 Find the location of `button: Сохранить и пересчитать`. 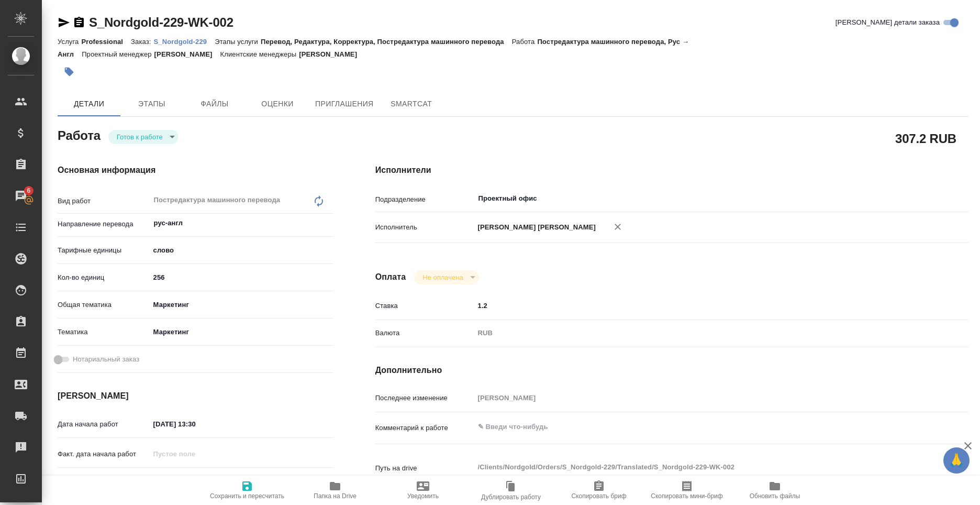

button: Сохранить и пересчитать is located at coordinates (247, 490).